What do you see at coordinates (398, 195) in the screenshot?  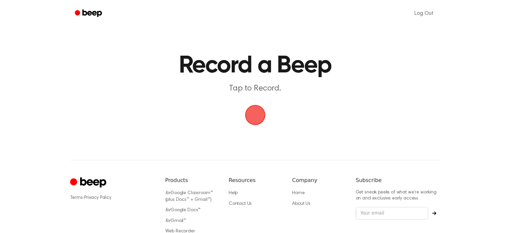 I see `p: Get sneak peeks of what we’re working on and exclusive early access.` at bounding box center [398, 195].